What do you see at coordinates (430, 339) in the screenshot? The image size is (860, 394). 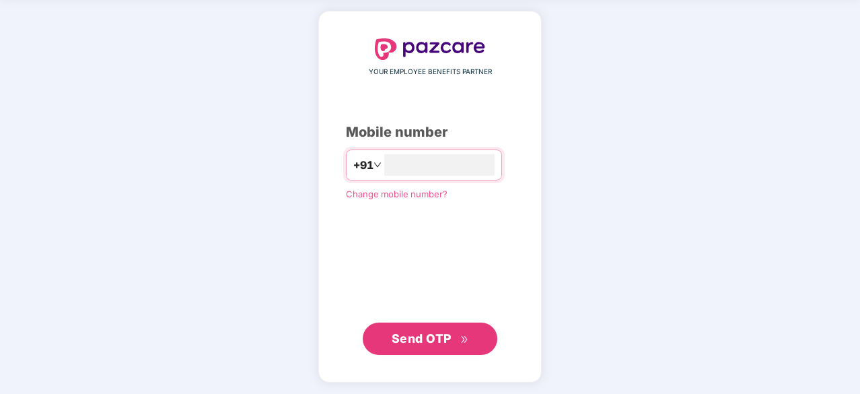 I see `button: Send OTPdouble-right` at bounding box center [430, 339].